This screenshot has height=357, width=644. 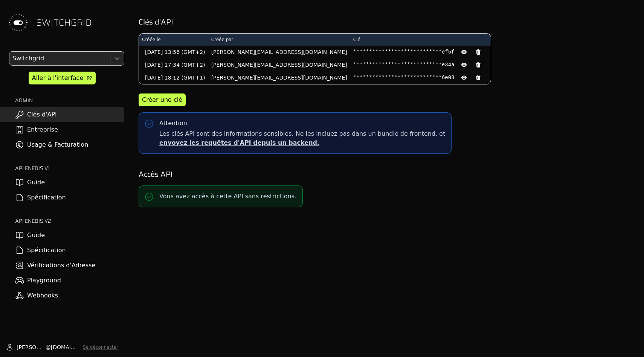 I want to click on th: Créée par, so click(x=279, y=39).